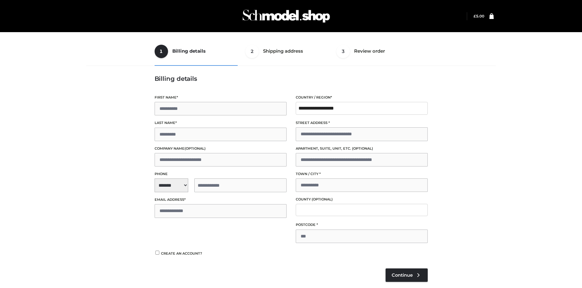  Describe the element at coordinates (362, 199) in the screenshot. I see `label: County` at that location.